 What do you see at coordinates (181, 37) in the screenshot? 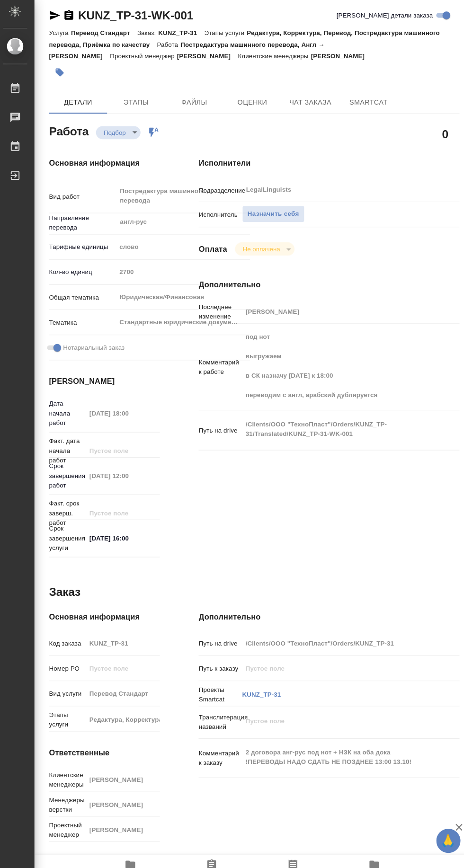
I see `p: KUNZ_TP-31` at bounding box center [181, 37].